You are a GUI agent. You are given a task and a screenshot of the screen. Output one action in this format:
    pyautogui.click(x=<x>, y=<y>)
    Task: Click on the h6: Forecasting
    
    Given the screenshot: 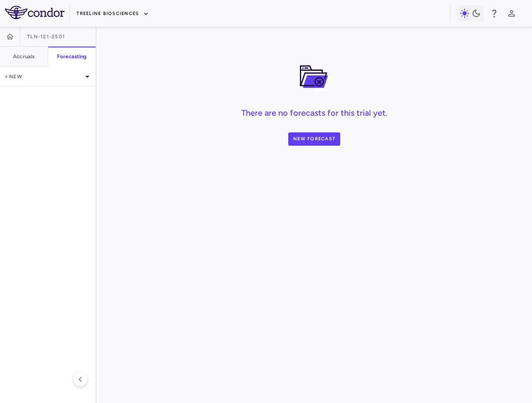 What is the action you would take?
    pyautogui.click(x=72, y=57)
    